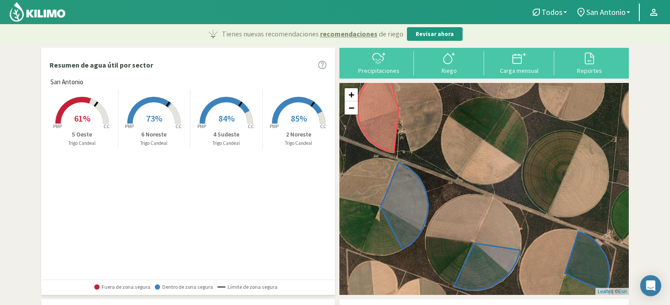 The image size is (670, 305). What do you see at coordinates (589, 71) in the screenshot?
I see `div: Reportes` at bounding box center [589, 71].